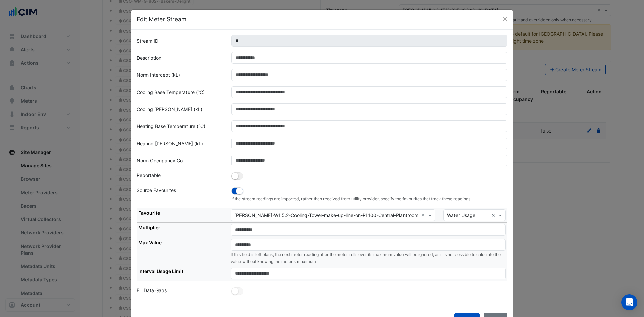  Describe the element at coordinates (161, 20) in the screenshot. I see `h5: Edit Meter Stream` at that location.